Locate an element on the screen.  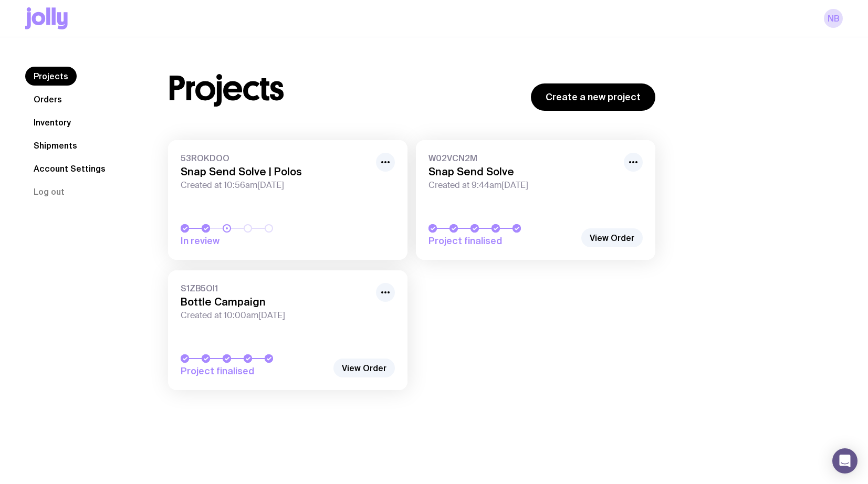
a: Account Settings is located at coordinates (69, 169).